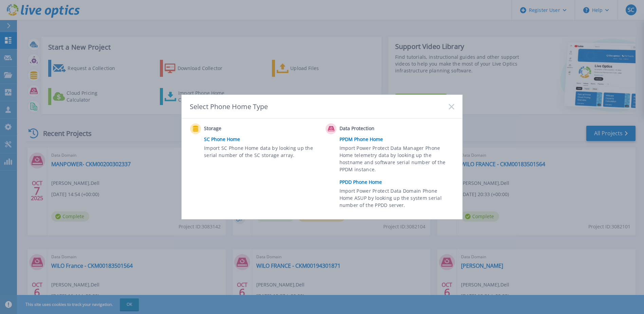 Image resolution: width=644 pixels, height=314 pixels. Describe the element at coordinates (396, 199) in the screenshot. I see `span: Import Power Protect Data Domain Phone Home ASUP by looking up the system serial number of the PP...` at that location.